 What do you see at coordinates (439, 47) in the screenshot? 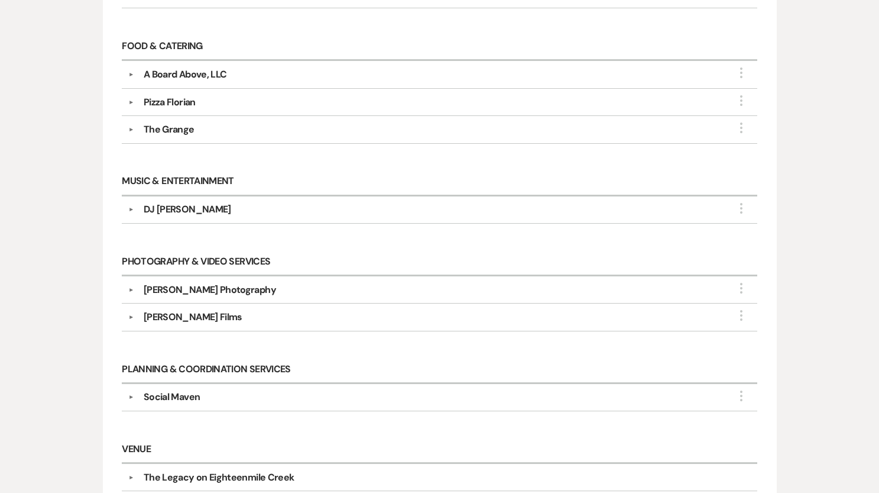
I see `h6: Food & Catering` at bounding box center [439, 47].